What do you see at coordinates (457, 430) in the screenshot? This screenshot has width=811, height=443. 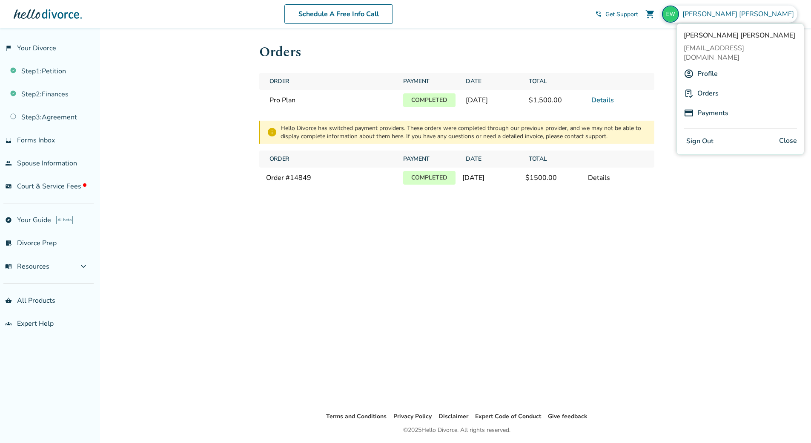 I see `div: © 2025 Hello Divorce. All rights reserved.` at bounding box center [457, 430].